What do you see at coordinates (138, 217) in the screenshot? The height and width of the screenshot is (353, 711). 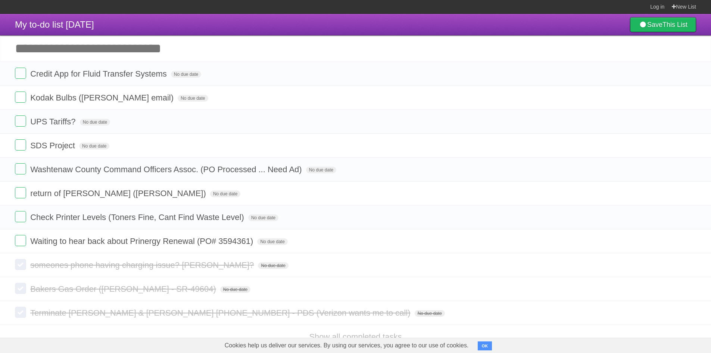 I see `span: Check Printer Levels (Toners Fine, Cant Find Waste Level)` at bounding box center [138, 217].